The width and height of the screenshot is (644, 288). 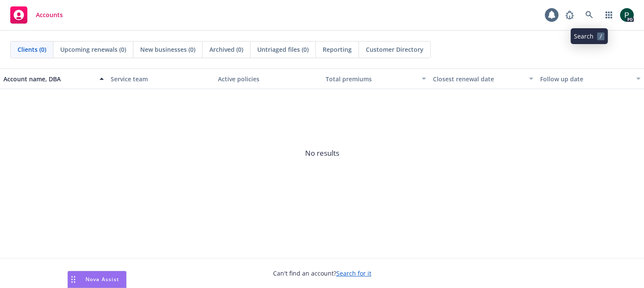 What do you see at coordinates (93, 49) in the screenshot?
I see `span: Upcoming renewals (0)` at bounding box center [93, 49].